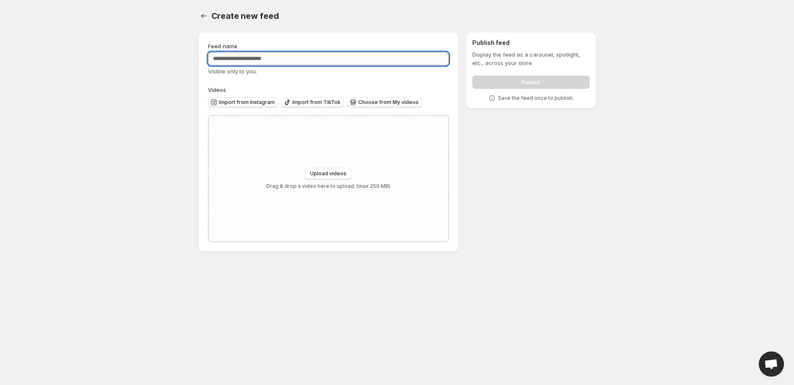 The width and height of the screenshot is (794, 385). Describe the element at coordinates (530, 59) in the screenshot. I see `p: Display the feed as a carousel, spotlight, etc., across your store.` at that location.